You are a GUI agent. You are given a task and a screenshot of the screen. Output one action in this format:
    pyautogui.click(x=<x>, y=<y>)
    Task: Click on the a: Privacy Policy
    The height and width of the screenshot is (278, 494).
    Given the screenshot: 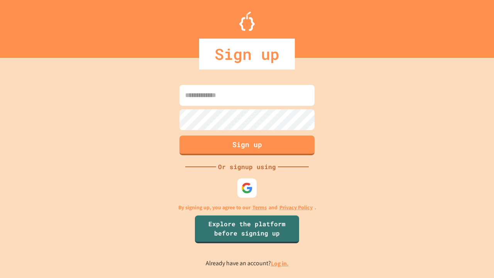 What is the action you would take?
    pyautogui.click(x=296, y=207)
    